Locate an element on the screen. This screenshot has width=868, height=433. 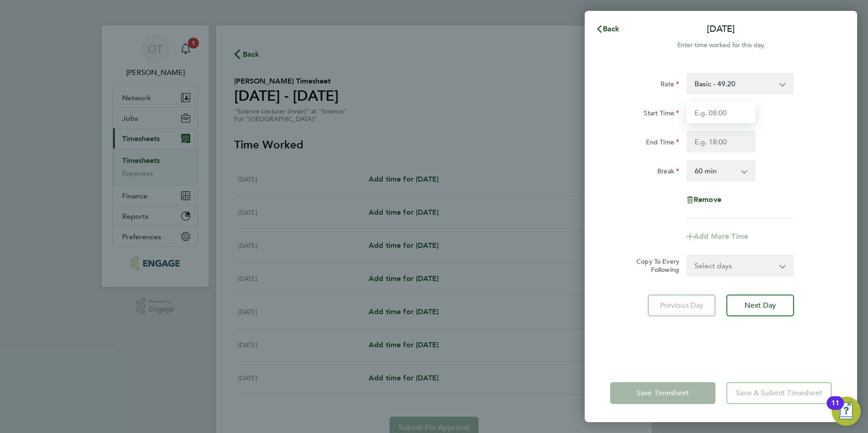
span: Back is located at coordinates (611, 29).